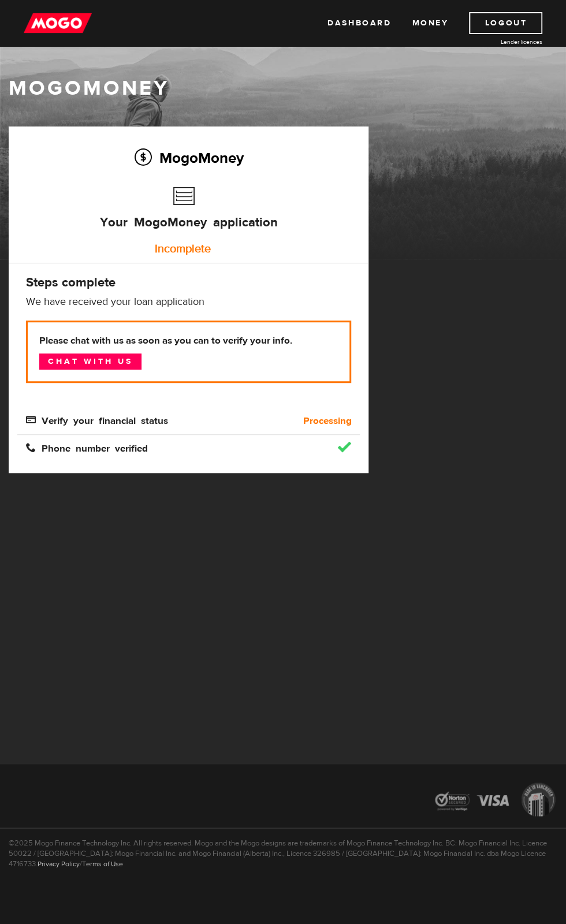 This screenshot has width=566, height=924. What do you see at coordinates (90, 361) in the screenshot?
I see `a: Chat with us` at bounding box center [90, 361].